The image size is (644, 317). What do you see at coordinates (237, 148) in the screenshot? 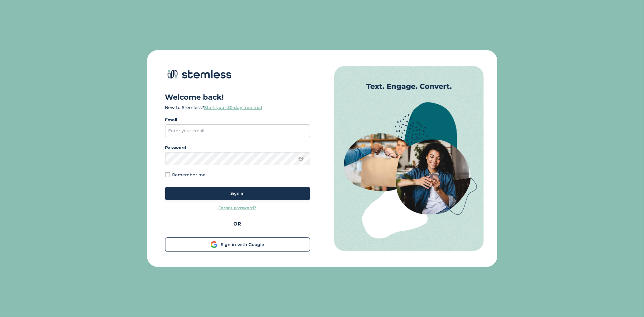
I see `label: Password` at bounding box center [237, 148].